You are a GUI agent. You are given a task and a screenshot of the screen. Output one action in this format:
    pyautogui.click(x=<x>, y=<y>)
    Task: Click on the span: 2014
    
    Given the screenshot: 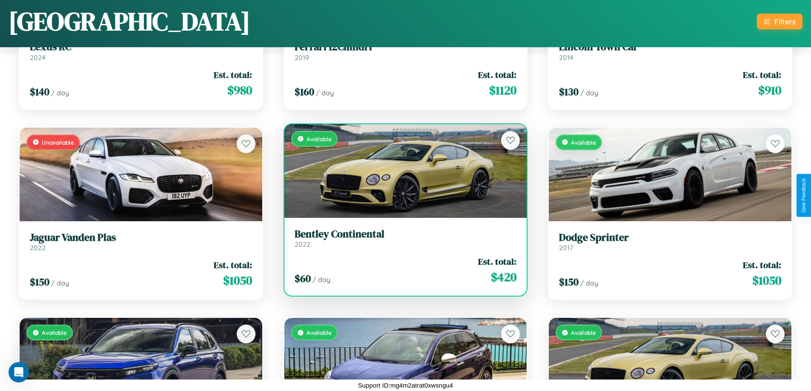 What is the action you would take?
    pyautogui.click(x=566, y=57)
    